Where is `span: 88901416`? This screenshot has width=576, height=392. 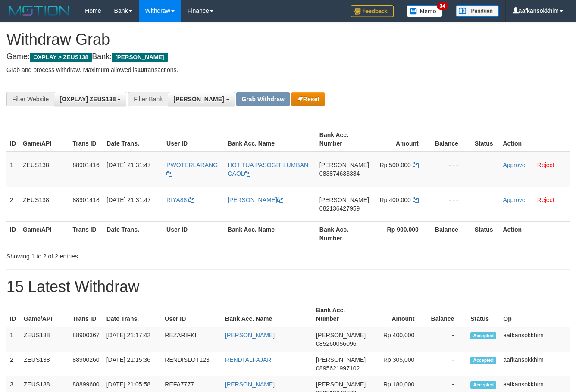
span: 88901416 is located at coordinates (86, 165).